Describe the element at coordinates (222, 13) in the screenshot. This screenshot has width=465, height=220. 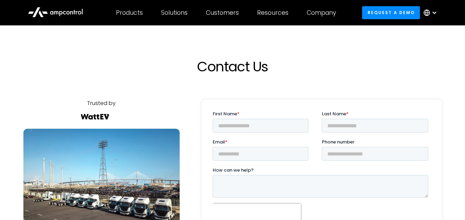
I see `div: Customers` at that location.